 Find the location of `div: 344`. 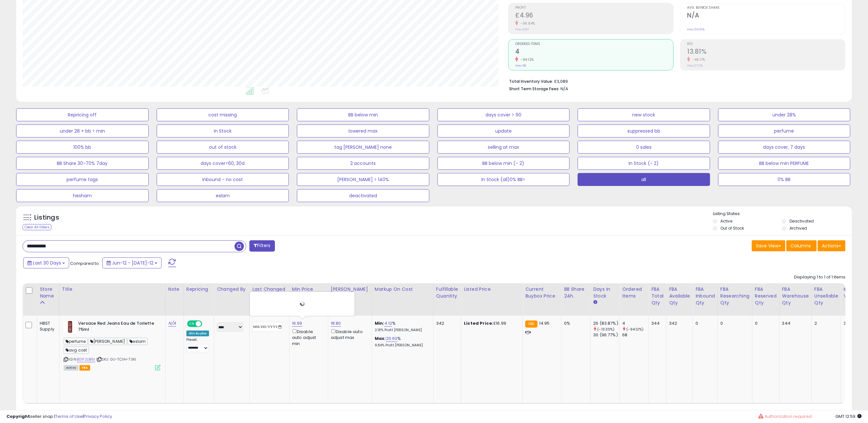

div: 344 is located at coordinates (656, 323).